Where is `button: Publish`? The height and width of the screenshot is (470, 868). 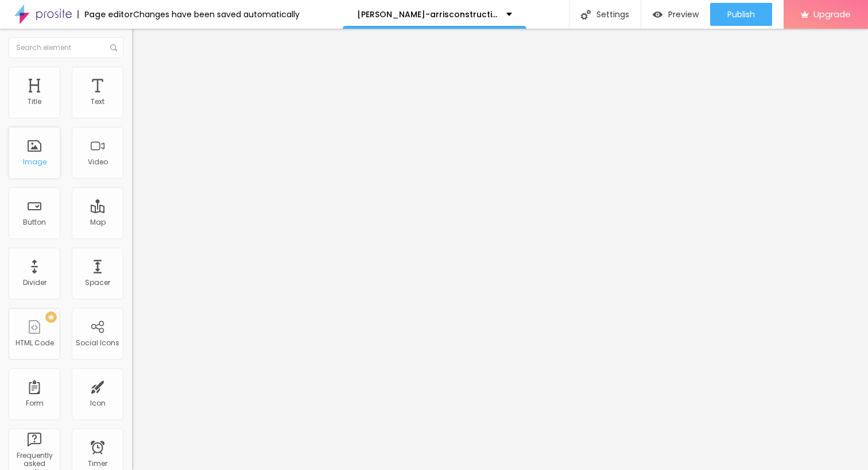
button: Publish is located at coordinates (741, 14).